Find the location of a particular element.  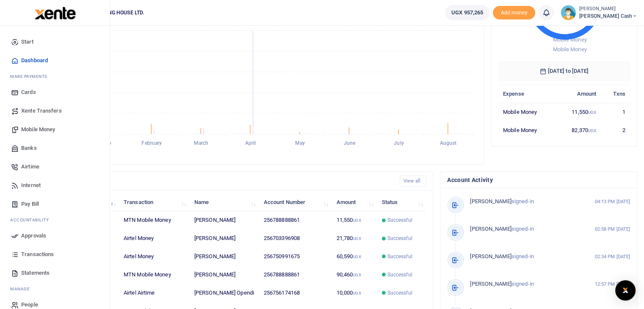

th: Name: activate to sort column ascending is located at coordinates (224, 202).